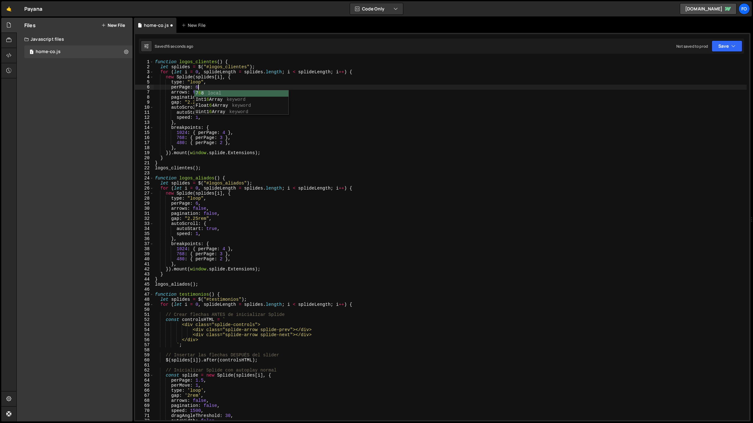  What do you see at coordinates (144, 183) in the screenshot?
I see `div: 25` at bounding box center [144, 183].